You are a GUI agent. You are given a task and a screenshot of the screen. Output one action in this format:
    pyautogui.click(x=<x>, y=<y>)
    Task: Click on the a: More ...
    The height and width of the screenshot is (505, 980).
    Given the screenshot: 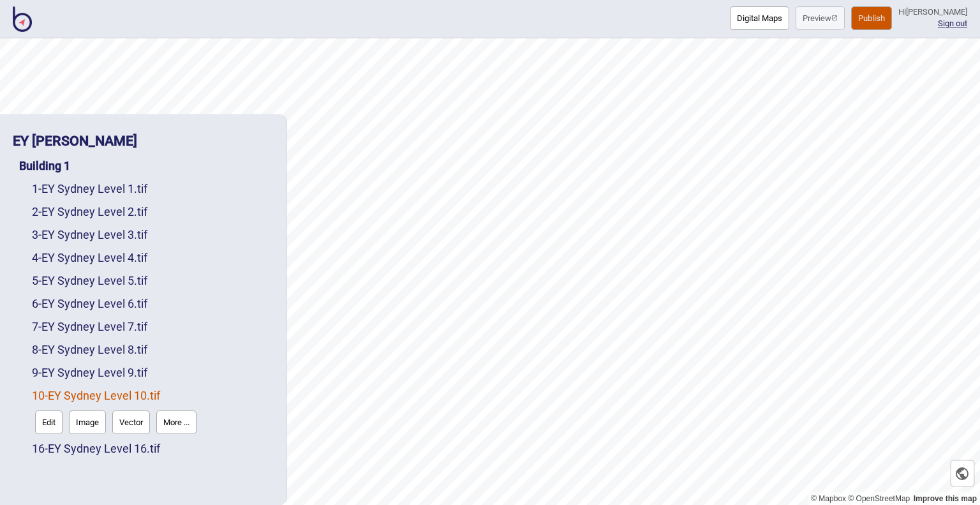 What is the action you would take?
    pyautogui.click(x=176, y=422)
    